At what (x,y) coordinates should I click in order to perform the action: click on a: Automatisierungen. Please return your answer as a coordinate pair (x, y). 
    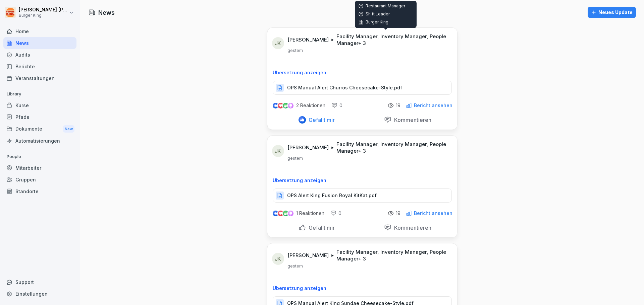
    Looking at the image, I should click on (40, 141).